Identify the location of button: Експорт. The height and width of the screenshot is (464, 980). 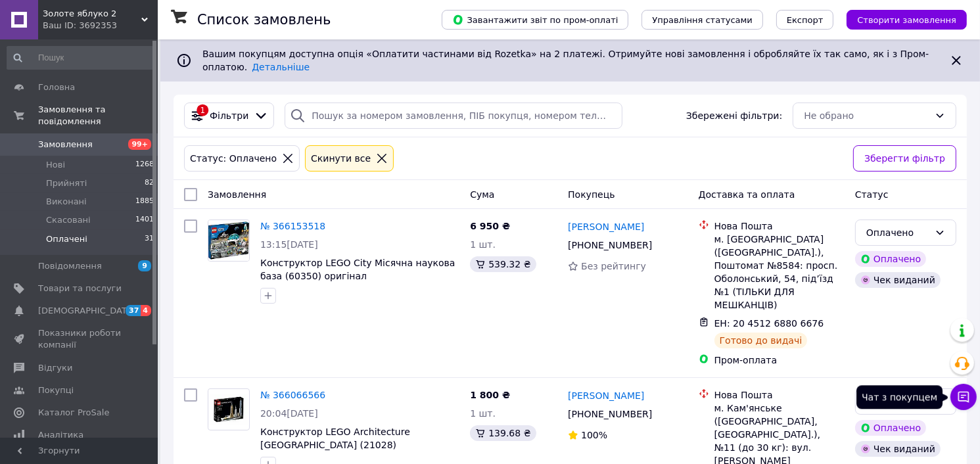
(805, 20).